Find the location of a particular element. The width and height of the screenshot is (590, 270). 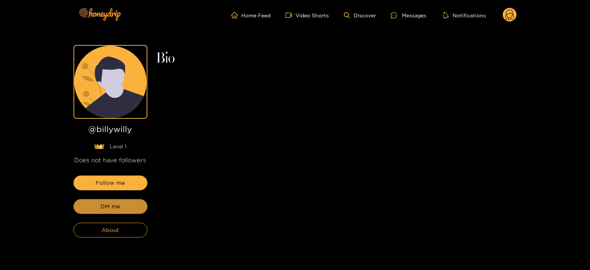

span: Follow me is located at coordinates (110, 183).